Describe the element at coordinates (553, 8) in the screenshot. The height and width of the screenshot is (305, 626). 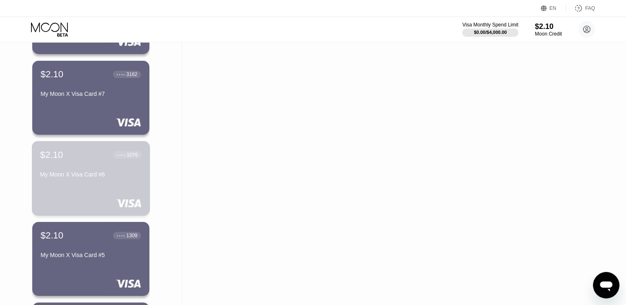
I see `div: EN` at that location.